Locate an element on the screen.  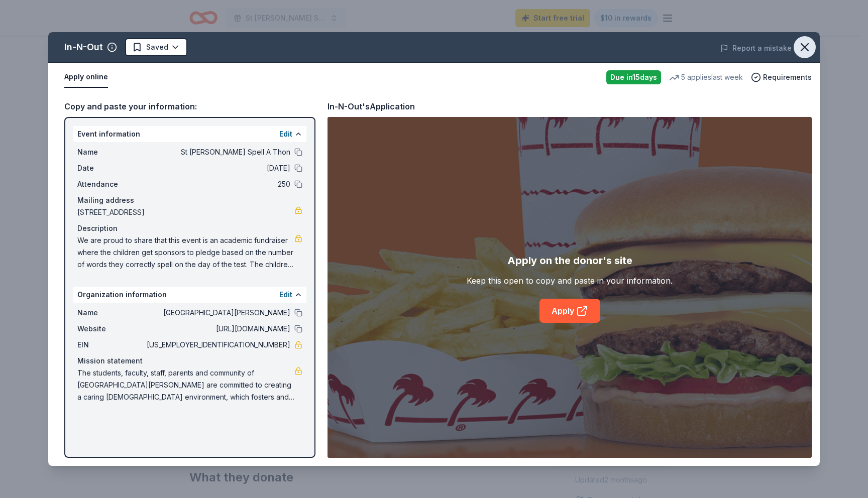
div: Mission statement is located at coordinates (190, 361).